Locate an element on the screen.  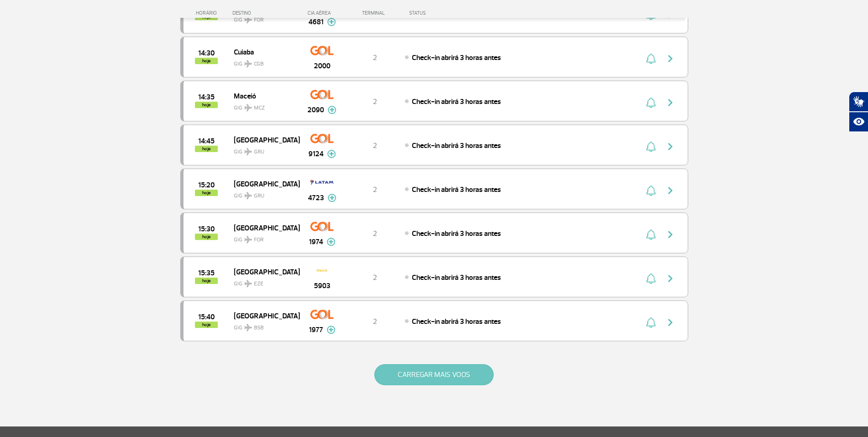
div: Plugin de acessibilidade da Hand Talk. is located at coordinates (859, 112).